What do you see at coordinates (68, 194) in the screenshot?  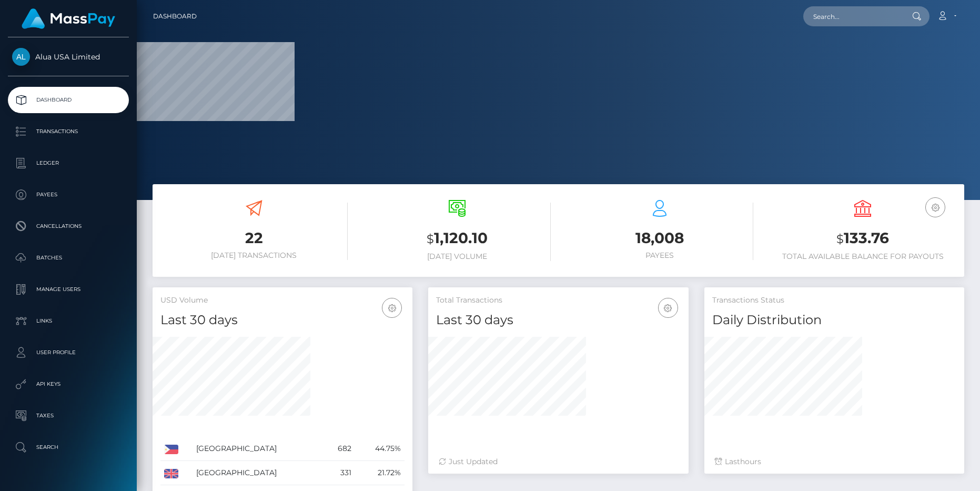 I see `p: Payees` at bounding box center [68, 194].